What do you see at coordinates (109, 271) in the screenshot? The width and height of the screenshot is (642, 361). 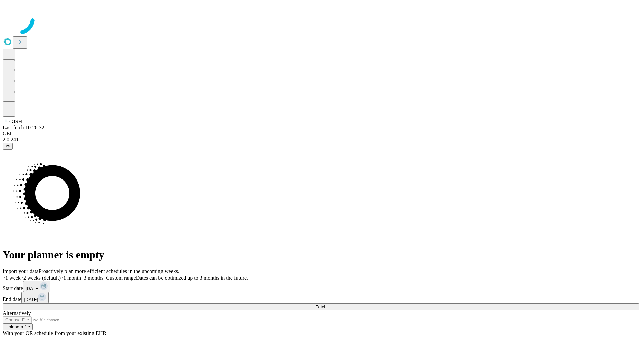 I see `span: Proactively plan more efficient schedules in the upcoming weeks.` at bounding box center [109, 271].